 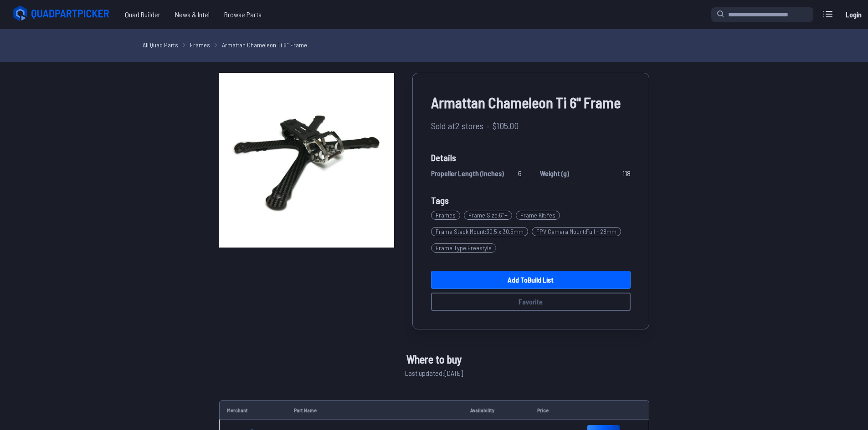 What do you see at coordinates (481, 231) in the screenshot?
I see `a: Frame Stack Mount:30.5 x 30.5mm` at bounding box center [481, 231].